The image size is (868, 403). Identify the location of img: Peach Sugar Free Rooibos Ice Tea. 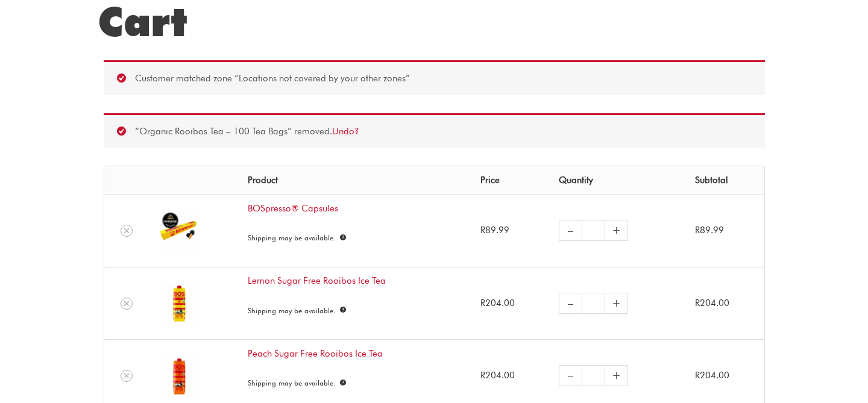
(179, 376).